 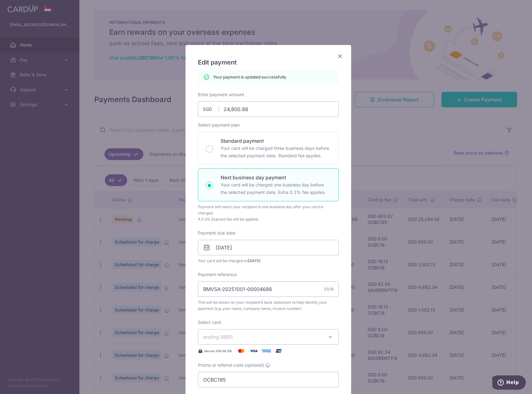 I want to click on p: Your card will be charged one business day before the selected payment date. Extra 0.3% fee applies., so click(x=276, y=188).